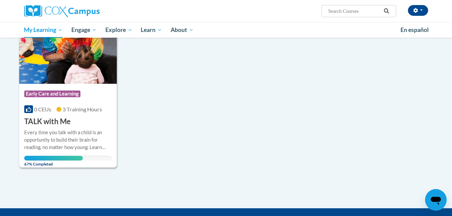 This screenshot has height=216, width=452. What do you see at coordinates (42, 109) in the screenshot?
I see `span: 0 CEUs` at bounding box center [42, 109].